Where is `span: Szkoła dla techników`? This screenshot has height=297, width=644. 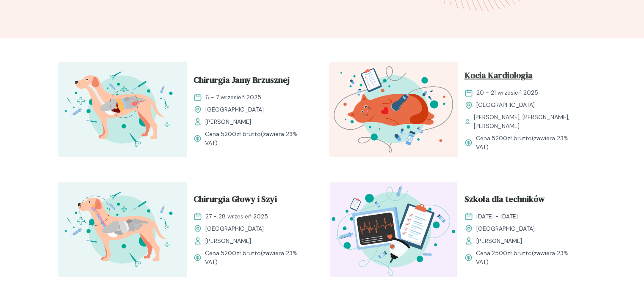 span: Szkoła dla techników is located at coordinates (504, 201).